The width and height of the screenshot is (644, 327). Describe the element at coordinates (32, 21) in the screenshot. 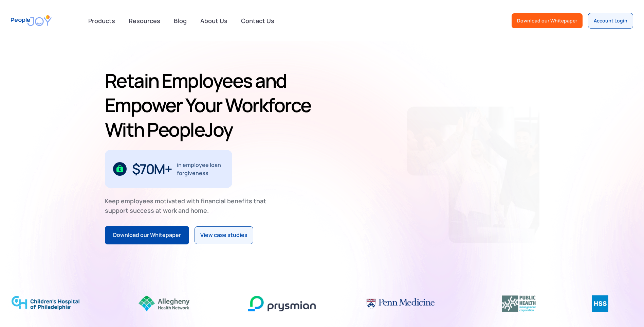

I see `a: home` at that location.